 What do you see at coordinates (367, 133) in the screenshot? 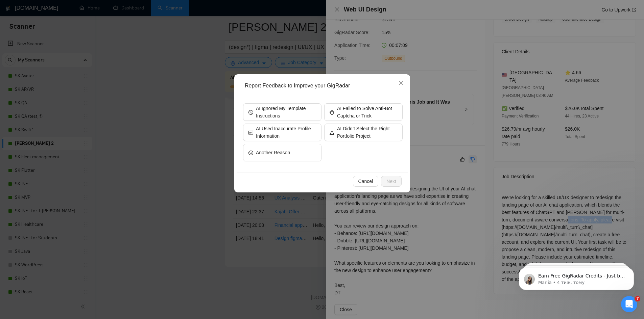
I see `span: AI Didn’t Select the Right Portfolio Project` at bounding box center [367, 133].